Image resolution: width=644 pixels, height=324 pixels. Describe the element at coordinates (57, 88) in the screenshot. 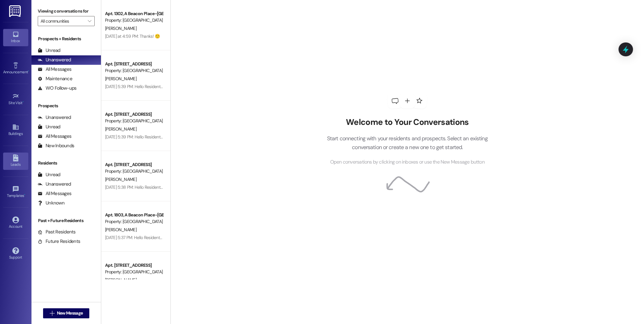

I see `div: WO Follow-ups` at that location.